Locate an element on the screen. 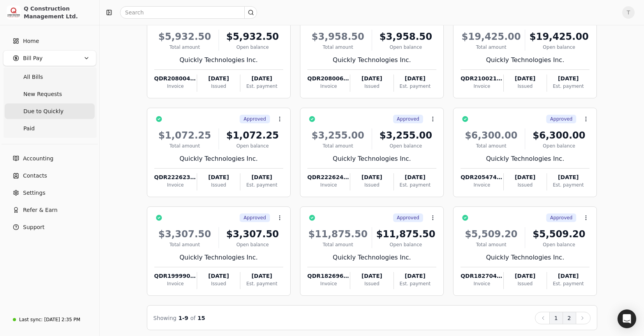  div: Q Construction Management Ltd. is located at coordinates (58, 12).